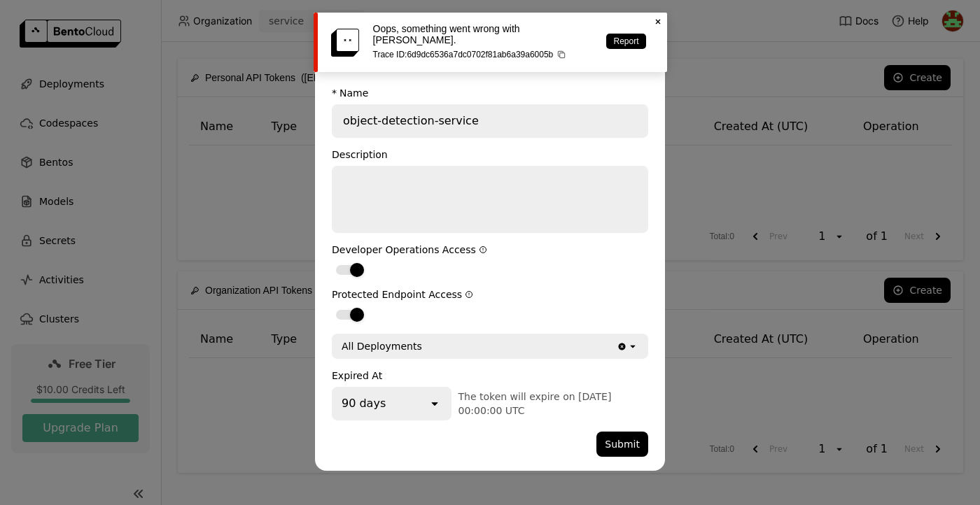 The image size is (980, 505). I want to click on div: All Deployments, so click(382, 346).